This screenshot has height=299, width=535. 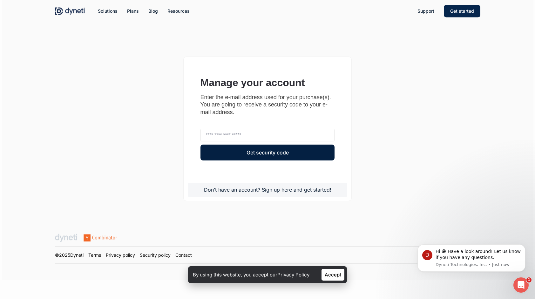 I want to click on div: Message content, so click(x=70, y=20).